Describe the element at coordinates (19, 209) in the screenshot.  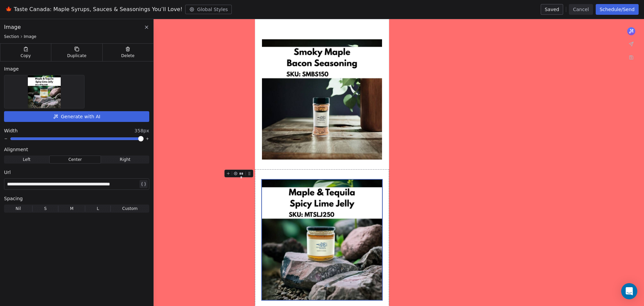
I see `span: Nil` at that location.